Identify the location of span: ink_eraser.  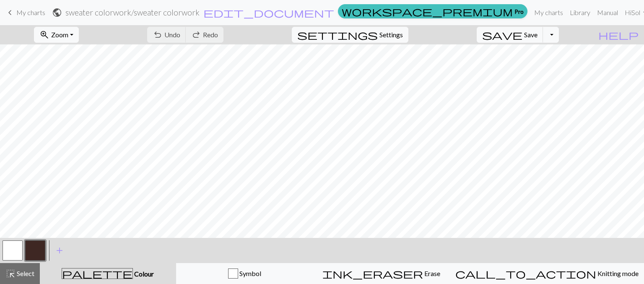
(372, 274).